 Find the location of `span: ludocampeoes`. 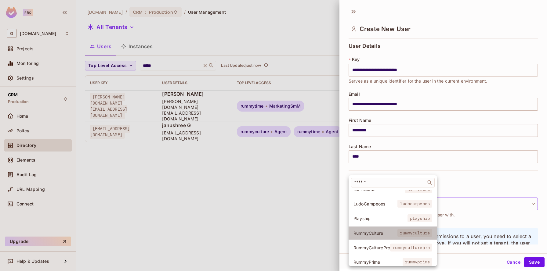

span: ludocampeoes is located at coordinates (415, 204).